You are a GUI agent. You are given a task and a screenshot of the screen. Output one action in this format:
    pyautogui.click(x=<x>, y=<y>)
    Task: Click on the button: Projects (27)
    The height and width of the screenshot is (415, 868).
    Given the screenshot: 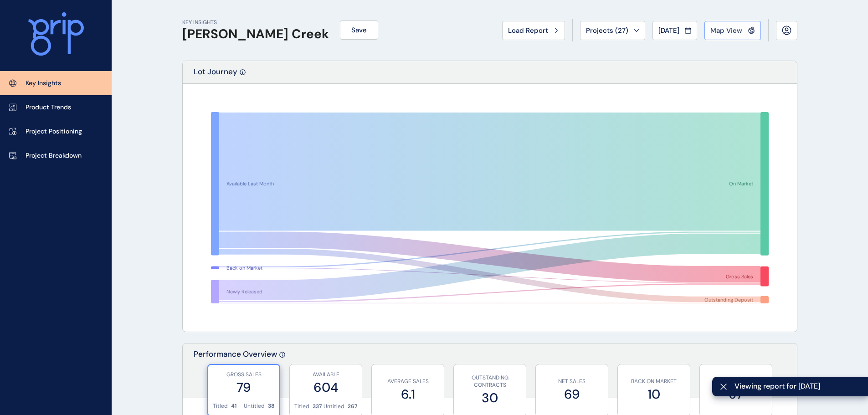 What is the action you would take?
    pyautogui.click(x=612, y=30)
    